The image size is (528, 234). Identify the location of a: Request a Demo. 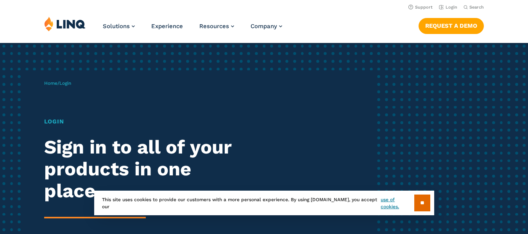
(451, 26).